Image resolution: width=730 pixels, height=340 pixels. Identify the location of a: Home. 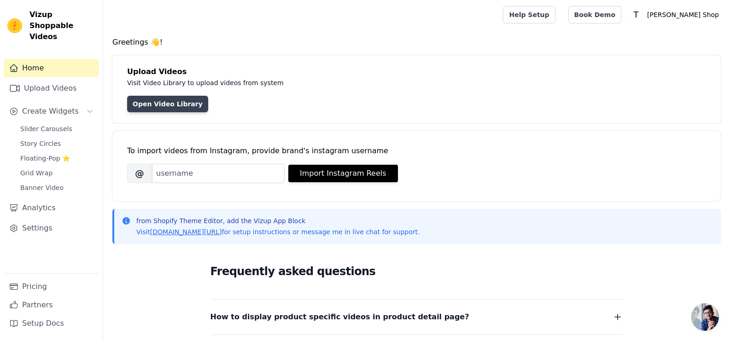
(51, 68).